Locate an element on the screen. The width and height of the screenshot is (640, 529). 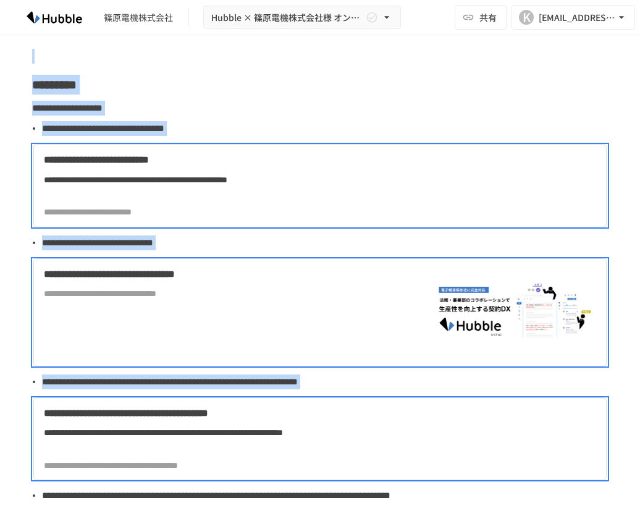
button: 共有 is located at coordinates (481, 17).